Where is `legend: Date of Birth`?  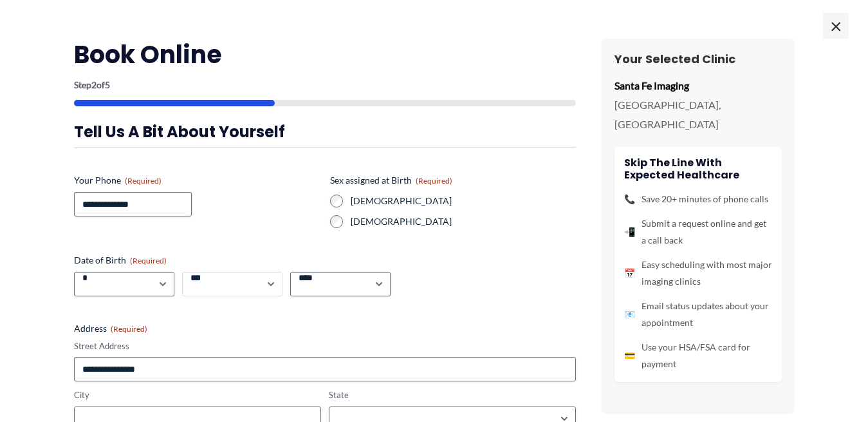 legend: Date of Birth is located at coordinates (120, 260).